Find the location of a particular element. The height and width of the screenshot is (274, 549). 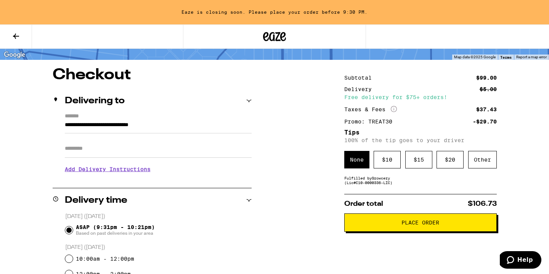

div: Delivery is located at coordinates (361, 89).